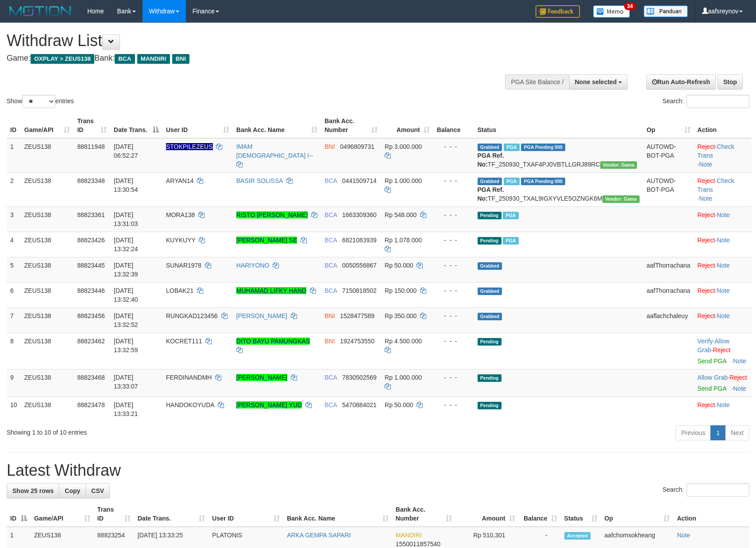 The width and height of the screenshot is (756, 548). I want to click on span: Copy 1550011857540 to clipboard, so click(418, 544).